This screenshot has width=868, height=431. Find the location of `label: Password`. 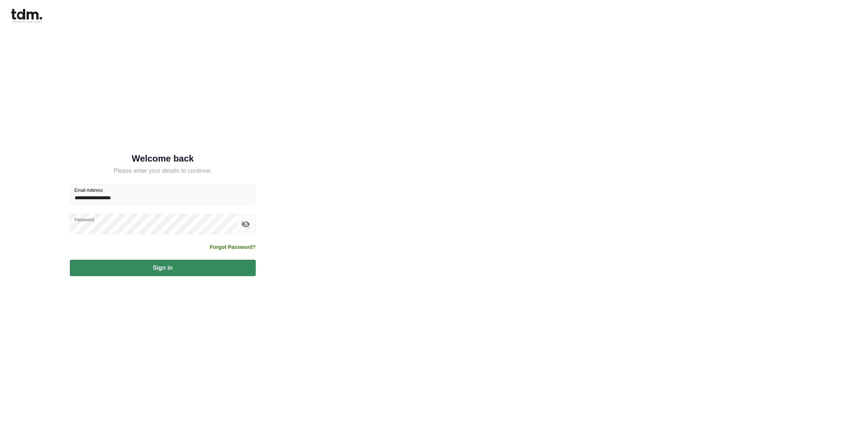

label: Password is located at coordinates (84, 219).